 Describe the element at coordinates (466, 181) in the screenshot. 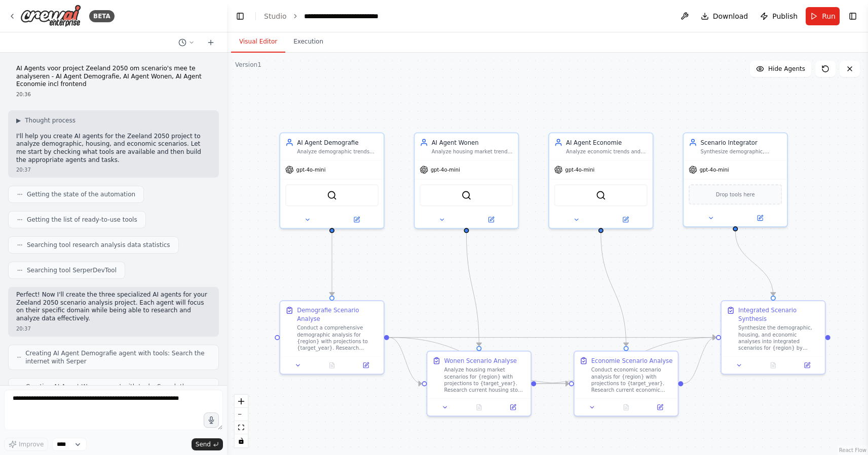

I see `div: AI Agent WonenAnalyze housing market trends and scenarios for {region} by {target_year}, examinin...` at that location.